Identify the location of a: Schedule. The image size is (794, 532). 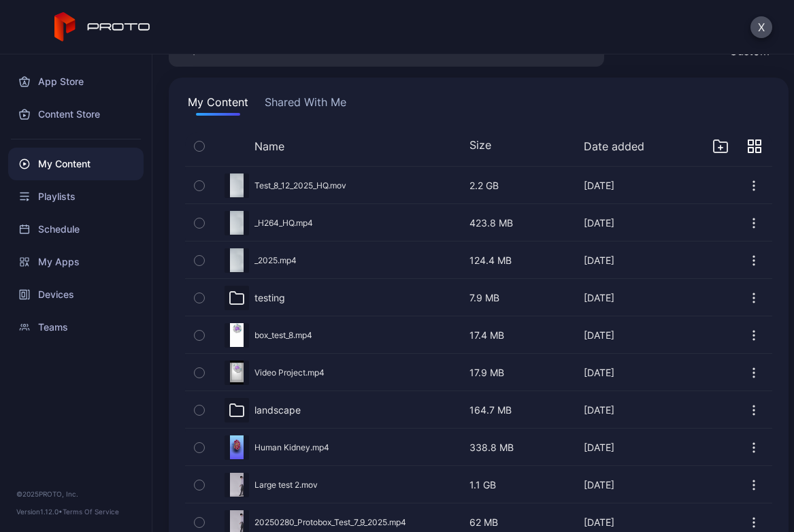
(75, 229).